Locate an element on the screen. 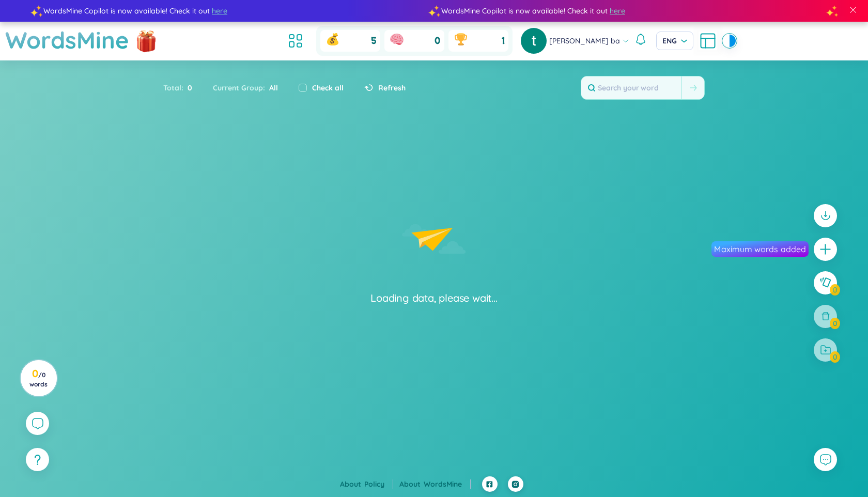 This screenshot has width=868, height=497. h3: 0 is located at coordinates (38, 378).